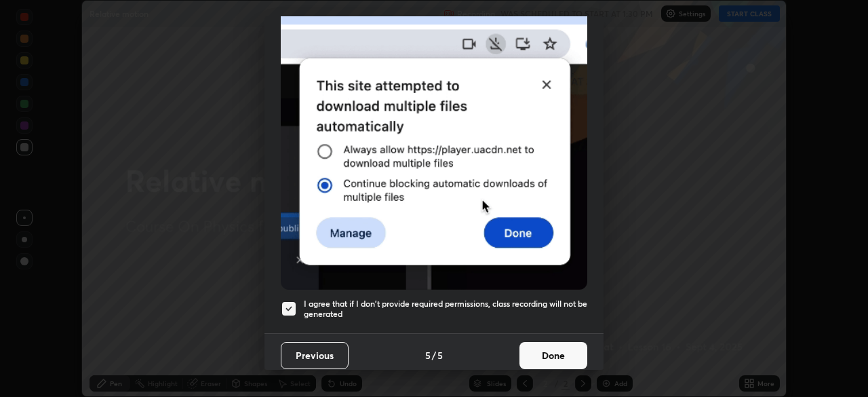 Image resolution: width=868 pixels, height=397 pixels. I want to click on button: Previous, so click(314, 355).